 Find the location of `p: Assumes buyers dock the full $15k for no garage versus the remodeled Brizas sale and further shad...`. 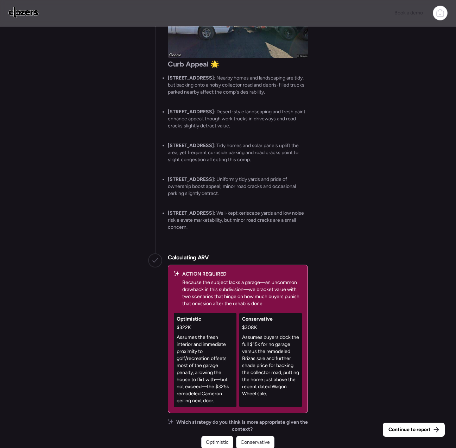

p: Assumes buyers dock the full $15k for no garage versus the remodeled Brizas sale and further shad... is located at coordinates (271, 366).